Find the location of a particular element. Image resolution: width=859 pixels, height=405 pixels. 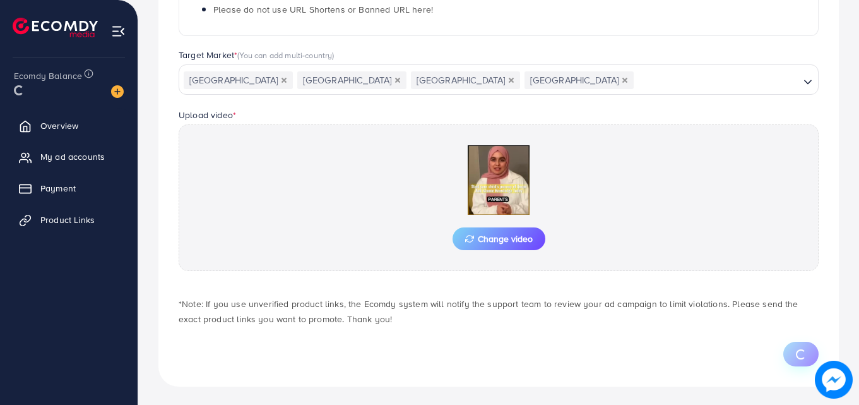

div: Search for option is located at coordinates (499, 80).